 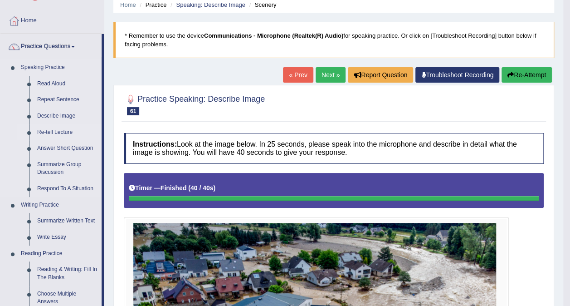 What do you see at coordinates (67, 100) in the screenshot?
I see `a: Repeat Sentence` at bounding box center [67, 100].